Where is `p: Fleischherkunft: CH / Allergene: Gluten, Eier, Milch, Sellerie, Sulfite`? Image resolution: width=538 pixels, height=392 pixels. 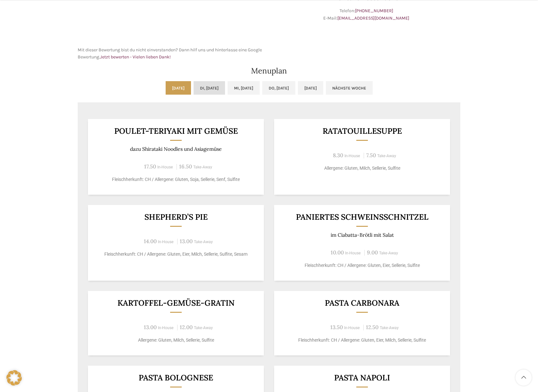
p: Fleischherkunft: CH / Allergene: Gluten, Eier, Milch, Sellerie, Sulfite is located at coordinates (362, 340).